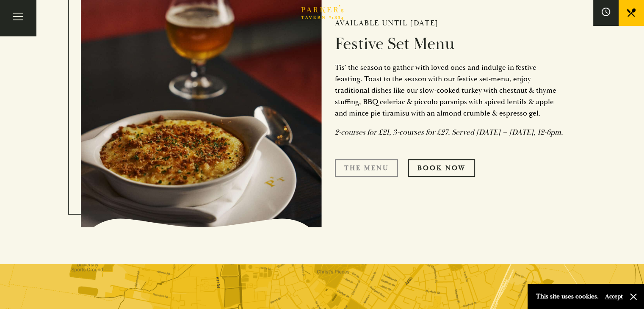 The width and height of the screenshot is (644, 309). What do you see at coordinates (441, 168) in the screenshot?
I see `a: Book Now` at bounding box center [441, 168].